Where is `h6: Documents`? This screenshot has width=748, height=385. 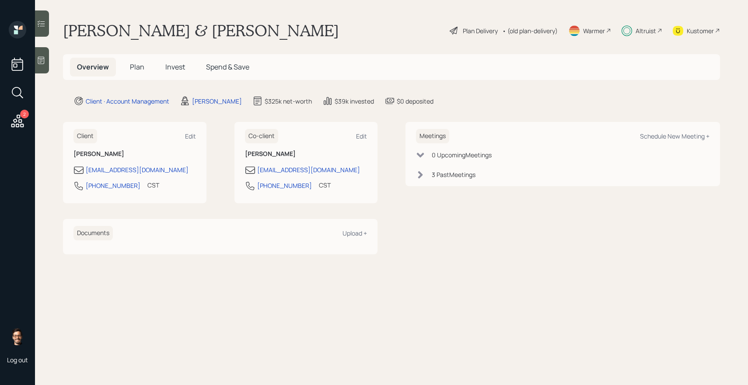 h6: Documents is located at coordinates (93, 233).